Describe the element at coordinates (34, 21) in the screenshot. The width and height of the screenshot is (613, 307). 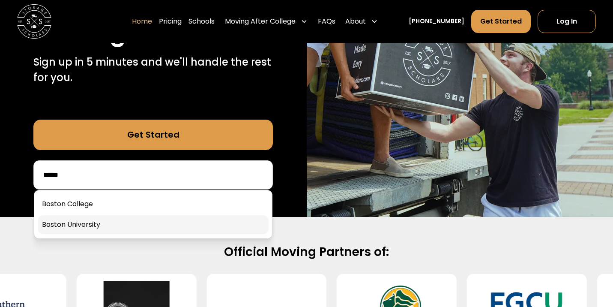
I see `a: home` at that location.